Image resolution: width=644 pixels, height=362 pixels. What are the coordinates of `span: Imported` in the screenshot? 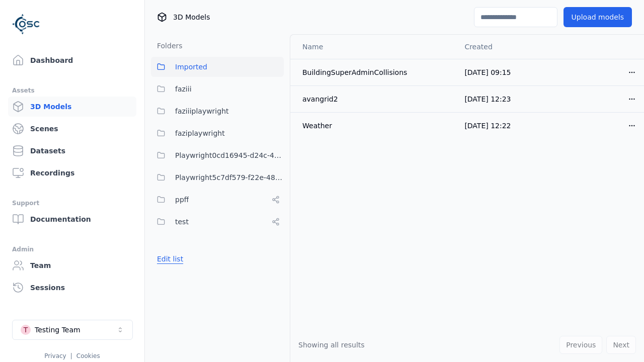 It's located at (191, 67).